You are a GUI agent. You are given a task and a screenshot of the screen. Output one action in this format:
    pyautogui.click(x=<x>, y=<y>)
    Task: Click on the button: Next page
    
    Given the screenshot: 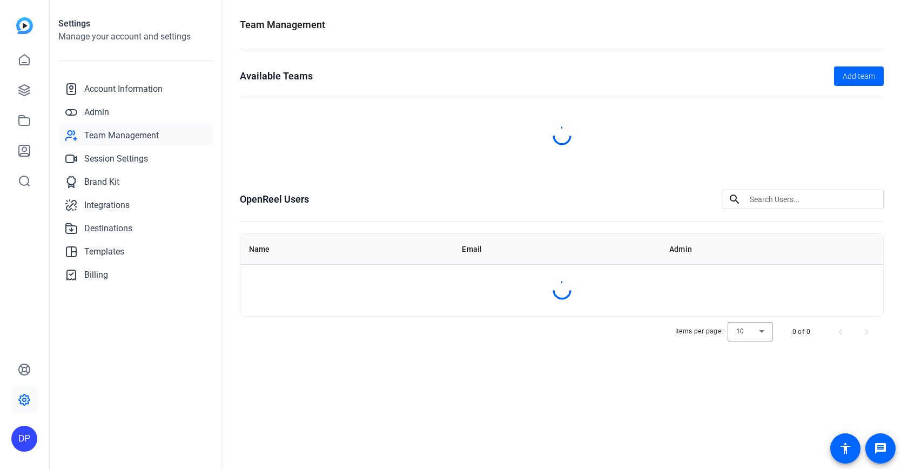 What is the action you would take?
    pyautogui.click(x=867, y=332)
    